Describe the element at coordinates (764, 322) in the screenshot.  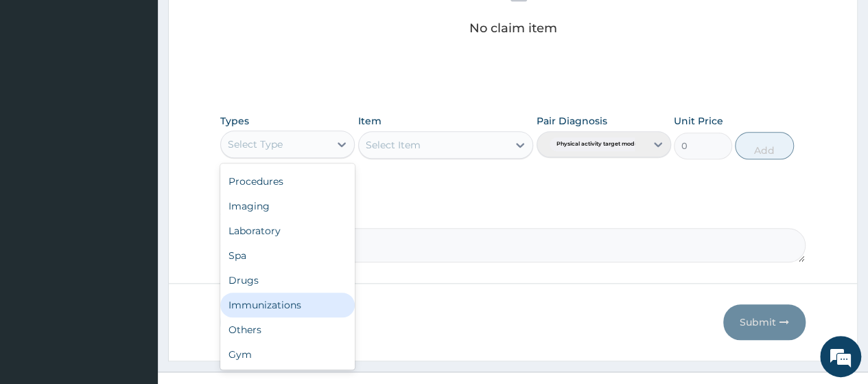
I see `button: Submit` at that location.